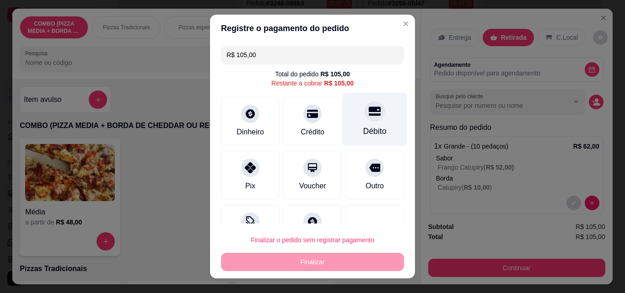  Describe the element at coordinates (313, 186) in the screenshot. I see `div: Voucher` at that location.